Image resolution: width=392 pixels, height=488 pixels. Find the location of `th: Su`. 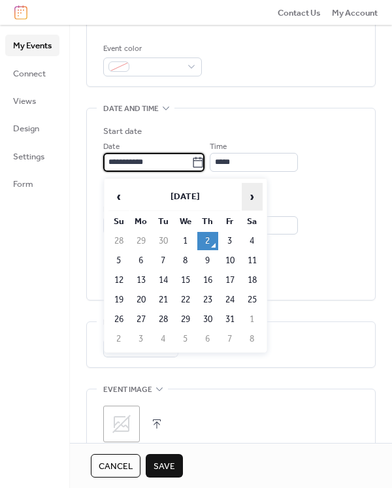

th: Su is located at coordinates (119, 222).